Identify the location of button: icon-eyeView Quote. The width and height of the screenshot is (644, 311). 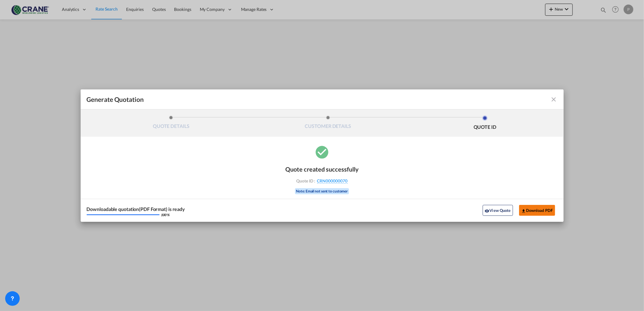
(498, 210).